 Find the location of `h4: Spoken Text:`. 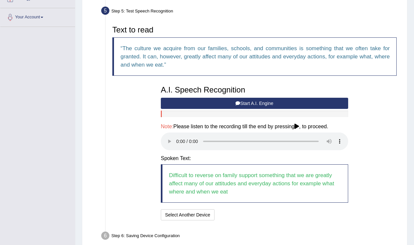

h4: Spoken Text: is located at coordinates (255, 158).